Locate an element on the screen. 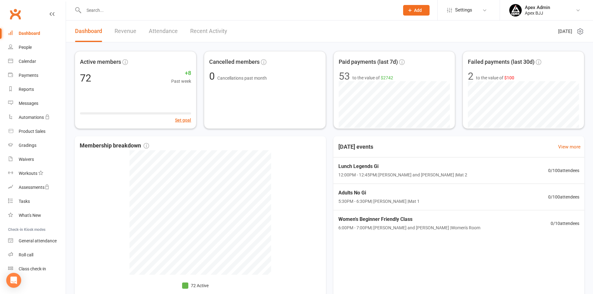 Image resolution: width=593 pixels, height=294 pixels. a: Calendar is located at coordinates (37, 61).